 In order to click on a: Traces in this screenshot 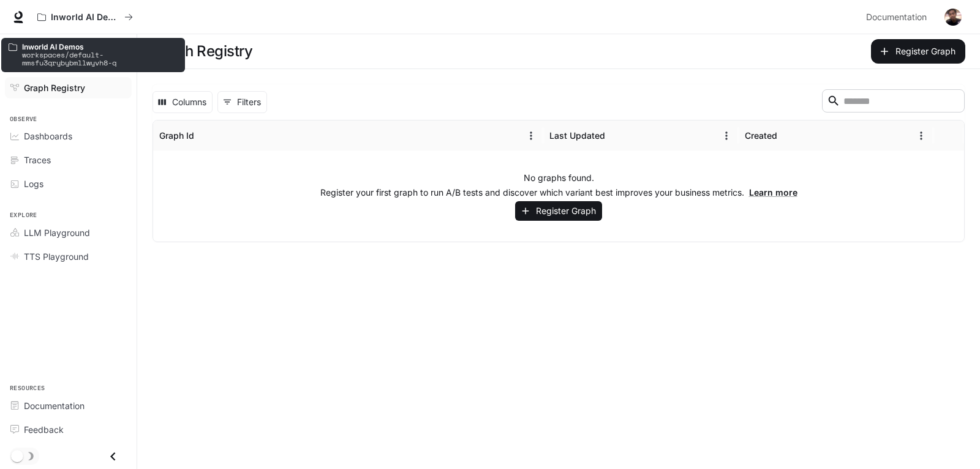, I will do `click(68, 160)`.